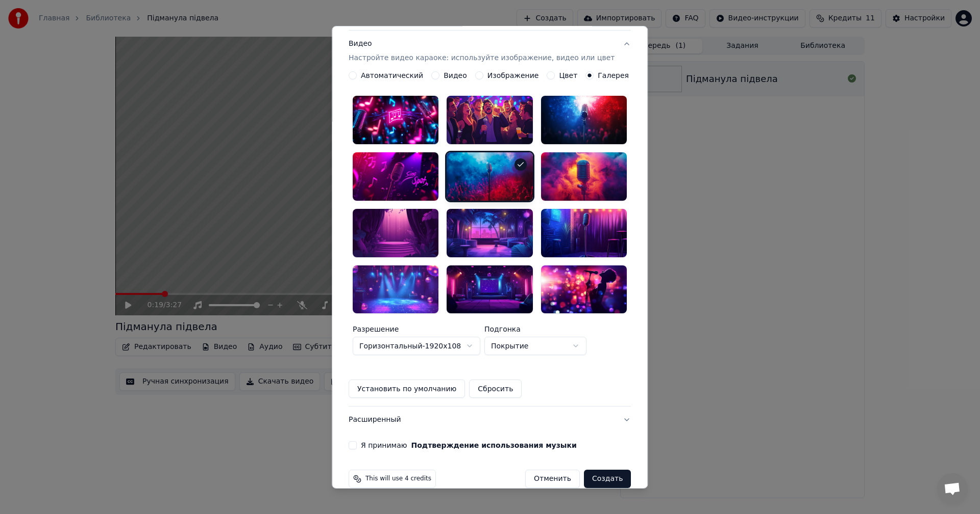 The image size is (980, 514). What do you see at coordinates (482, 58) in the screenshot?
I see `p: Настройте видео караоке: используйте изображение, видео или цвет` at bounding box center [482, 58].